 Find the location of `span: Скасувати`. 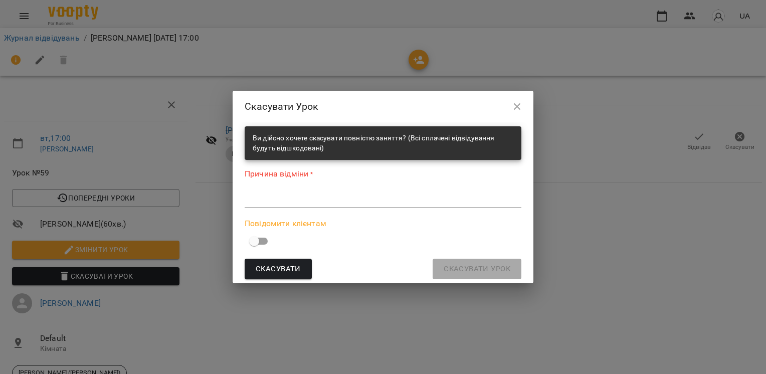

span: Скасувати is located at coordinates (278, 269).